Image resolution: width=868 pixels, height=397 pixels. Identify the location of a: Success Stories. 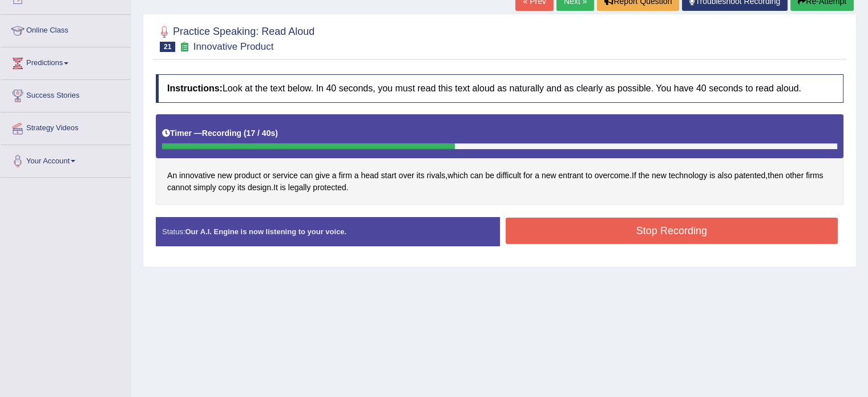
(66, 94).